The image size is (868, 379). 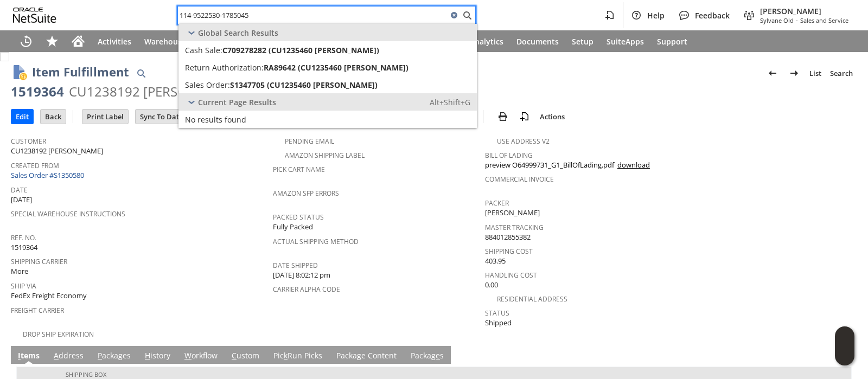 I want to click on a: Analytics, so click(x=487, y=41).